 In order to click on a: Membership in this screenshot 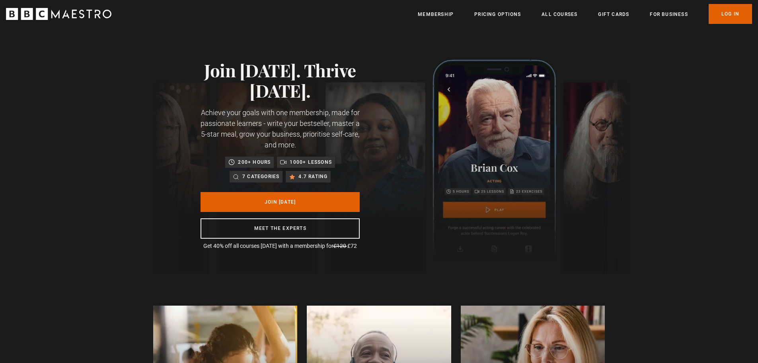, I will do `click(436, 14)`.